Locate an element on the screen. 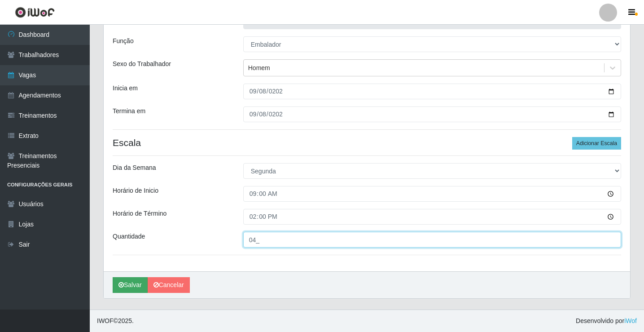 The image size is (644, 332). label: Função is located at coordinates (123, 41).